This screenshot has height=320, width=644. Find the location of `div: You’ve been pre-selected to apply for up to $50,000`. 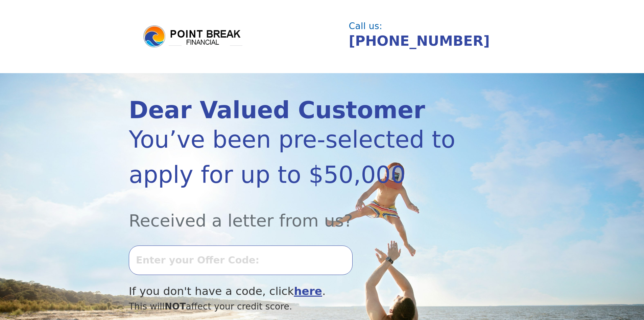

div: You’ve been pre-selected to apply for up to $50,000 is located at coordinates (293, 157).